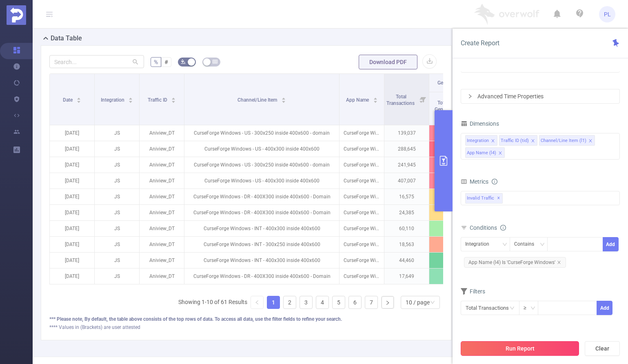  Describe the element at coordinates (406, 260) in the screenshot. I see `p: 44,460` at that location.